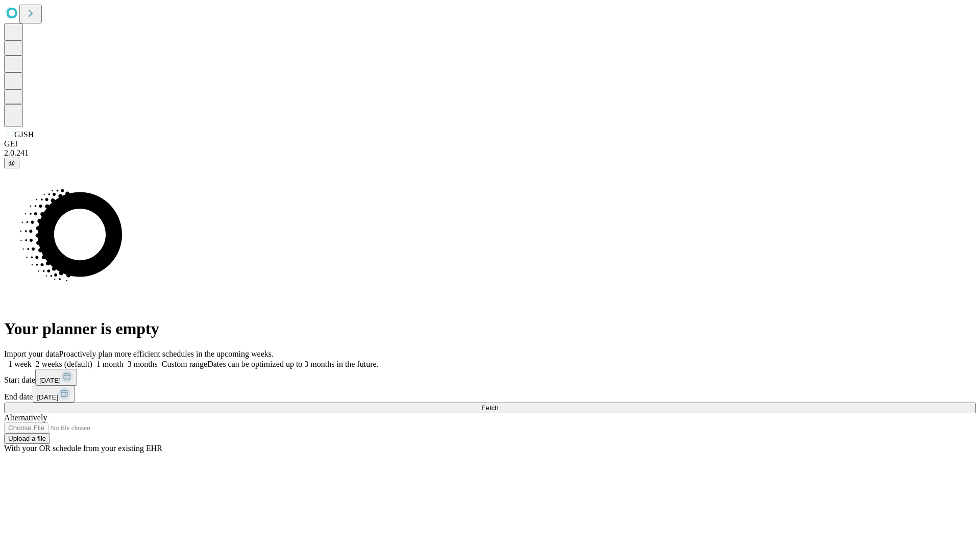  I want to click on span: Fetch, so click(490, 407).